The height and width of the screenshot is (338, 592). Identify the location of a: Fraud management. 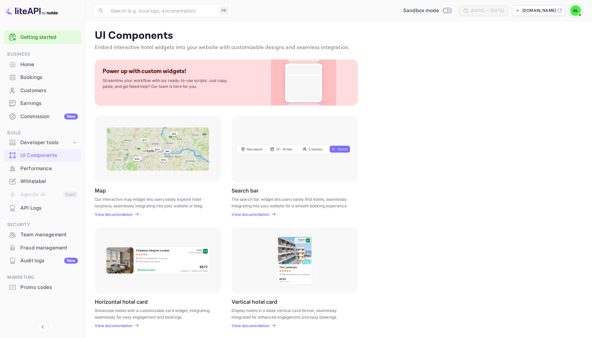
(42, 247).